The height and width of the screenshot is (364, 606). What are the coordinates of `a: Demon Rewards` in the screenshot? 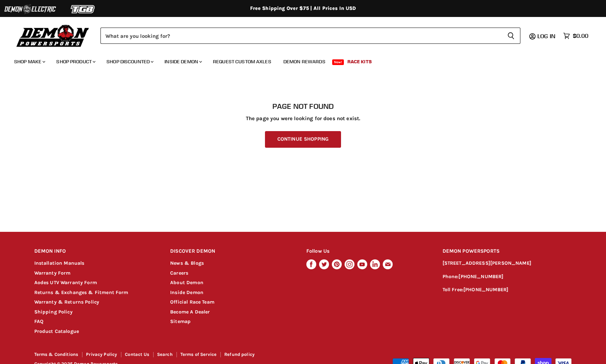 It's located at (304, 61).